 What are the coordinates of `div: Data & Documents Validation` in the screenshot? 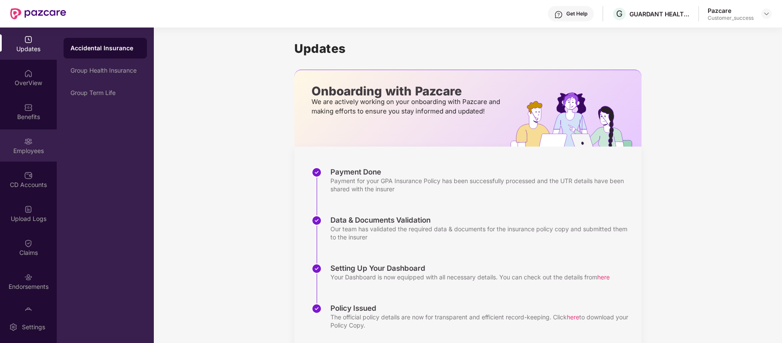 It's located at (482, 220).